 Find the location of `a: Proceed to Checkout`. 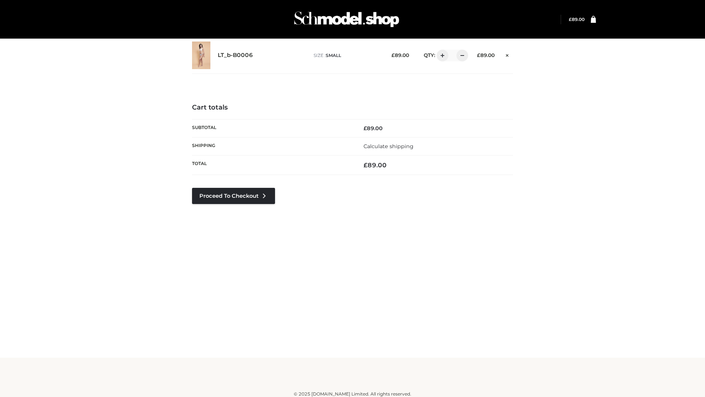

a: Proceed to Checkout is located at coordinates (234, 196).